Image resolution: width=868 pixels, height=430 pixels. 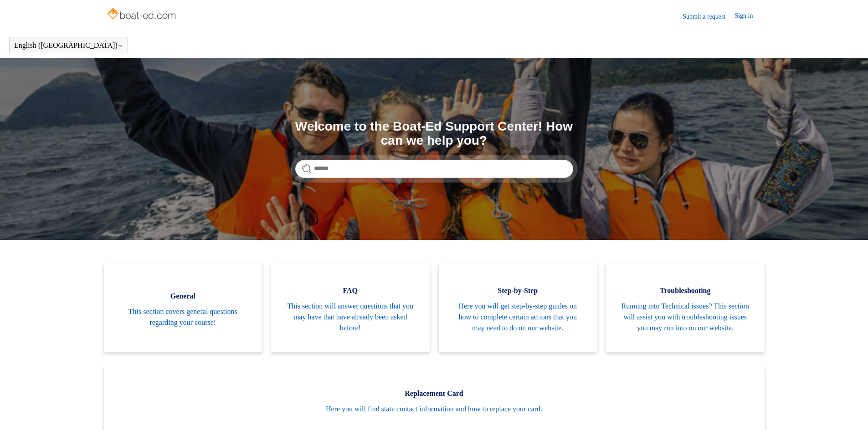 I want to click on span: Replacement Card, so click(x=434, y=393).